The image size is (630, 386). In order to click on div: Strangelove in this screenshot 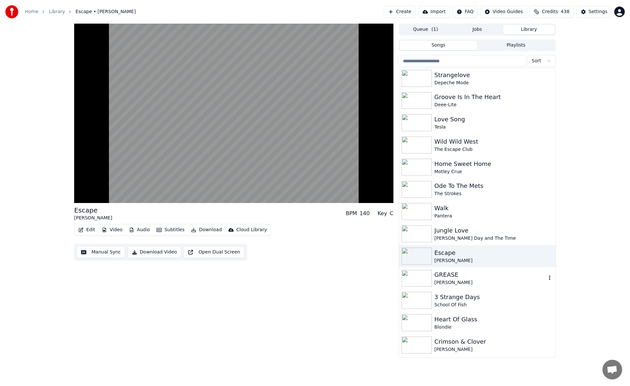, I will do `click(494, 75)`.